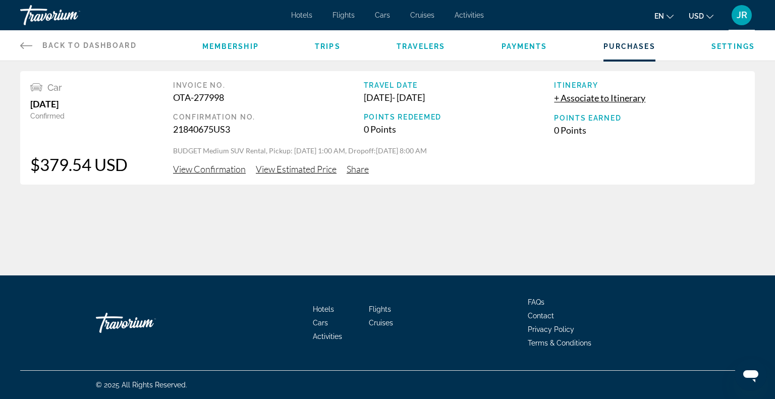 This screenshot has width=775, height=399. What do you see at coordinates (79, 116) in the screenshot?
I see `div: Confirmed` at bounding box center [79, 116].